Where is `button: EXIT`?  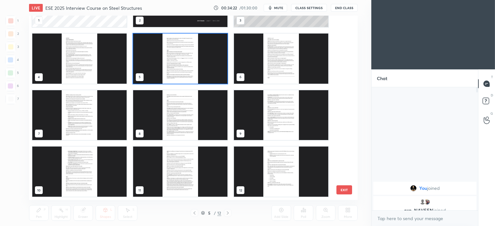 button: EXIT is located at coordinates (344, 190).